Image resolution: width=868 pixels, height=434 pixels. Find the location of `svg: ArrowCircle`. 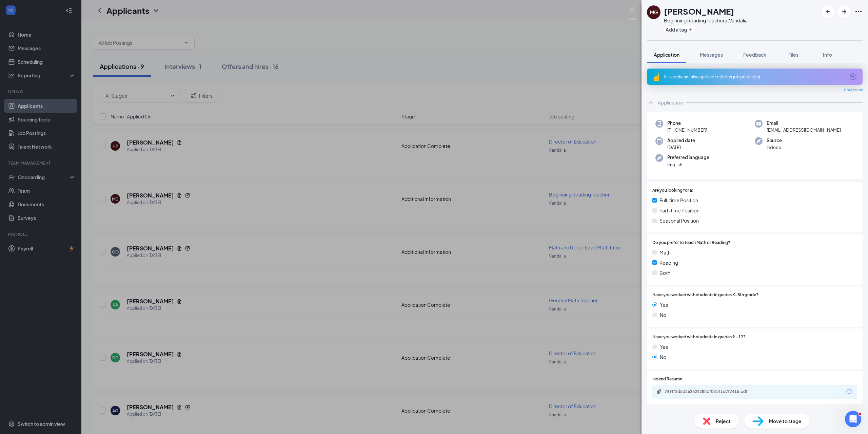

svg: ArrowCircle is located at coordinates (853, 77).